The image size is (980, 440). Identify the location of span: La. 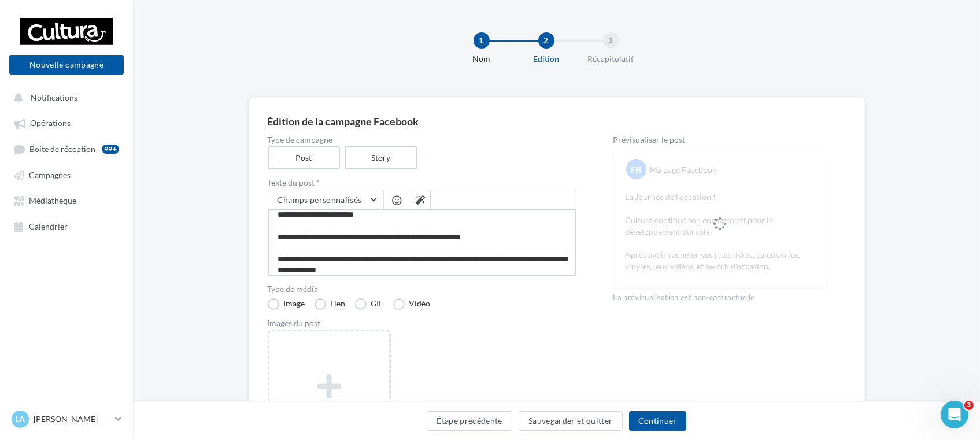
(20, 419).